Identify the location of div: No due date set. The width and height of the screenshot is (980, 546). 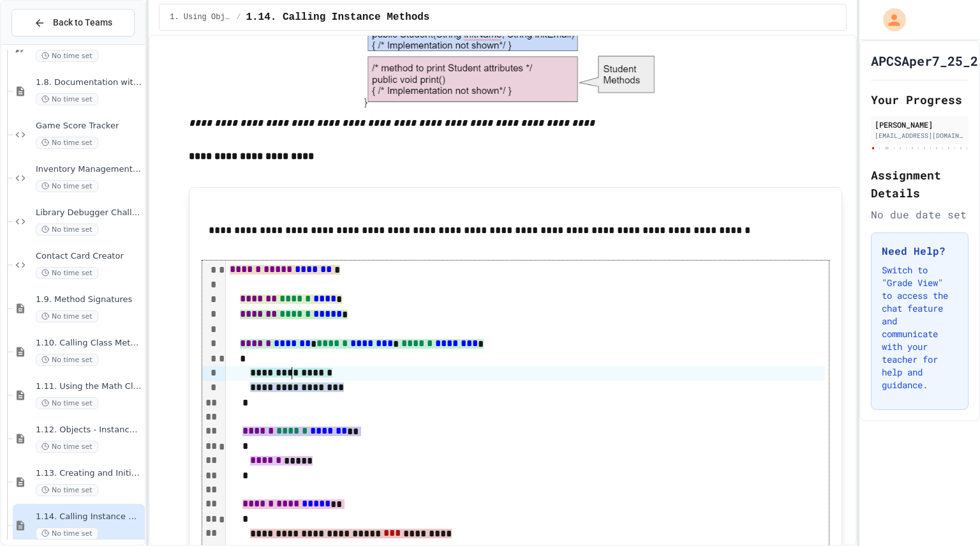
(920, 215).